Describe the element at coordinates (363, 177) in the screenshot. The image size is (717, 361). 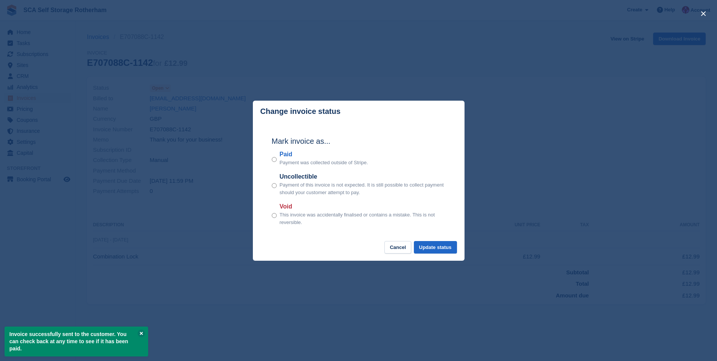
I see `label: Uncollectible` at that location.